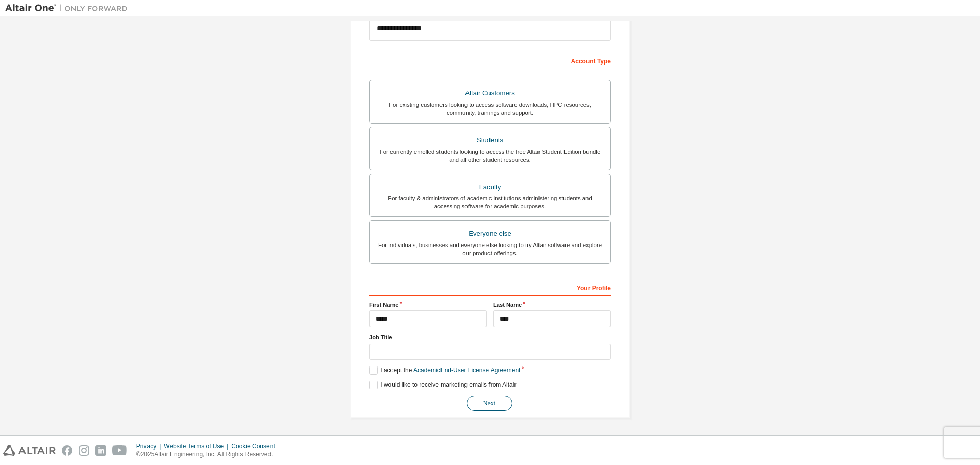 This screenshot has width=980, height=465. What do you see at coordinates (490, 155) in the screenshot?
I see `div: For currently enrolled students looking to access the free Altair Student Edition bundle and all ...` at bounding box center [490, 155].